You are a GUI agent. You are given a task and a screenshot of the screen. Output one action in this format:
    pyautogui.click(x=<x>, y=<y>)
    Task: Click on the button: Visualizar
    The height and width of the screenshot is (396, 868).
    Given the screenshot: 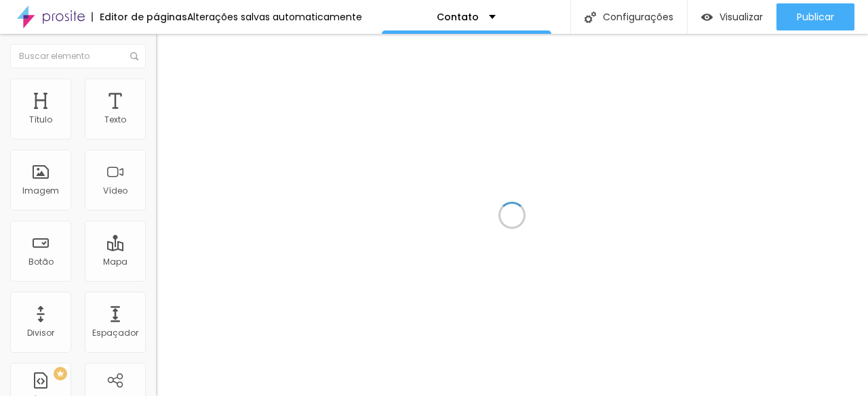 What is the action you would take?
    pyautogui.click(x=732, y=17)
    